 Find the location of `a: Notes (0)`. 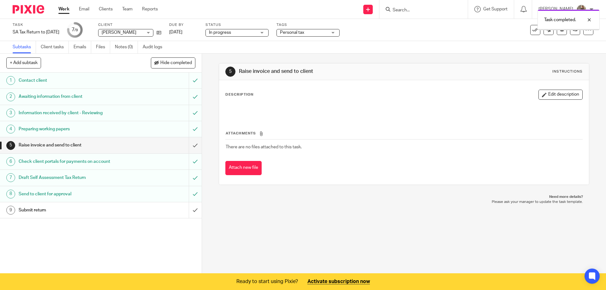

a: Notes (0) is located at coordinates (126, 47).